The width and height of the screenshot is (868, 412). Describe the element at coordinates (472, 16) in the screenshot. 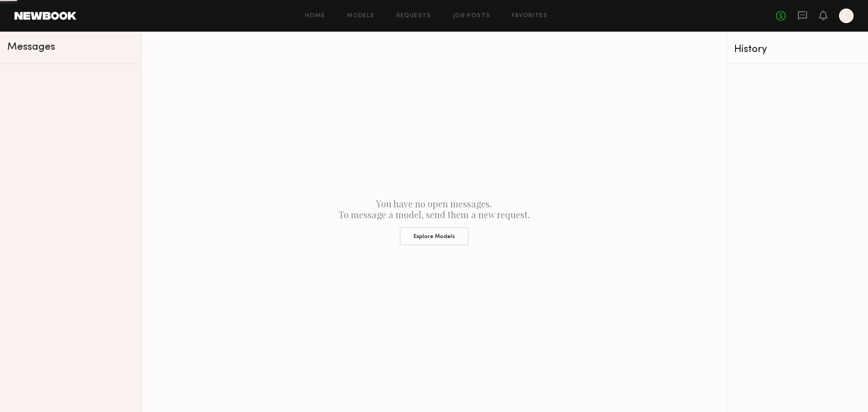

I see `a: Job Posts` at that location.